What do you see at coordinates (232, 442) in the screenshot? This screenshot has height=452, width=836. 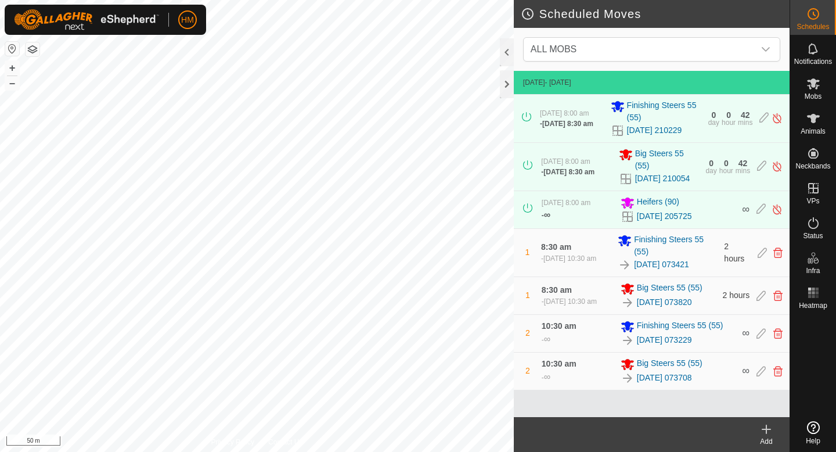 I see `a: Privacy Policy` at bounding box center [232, 442].